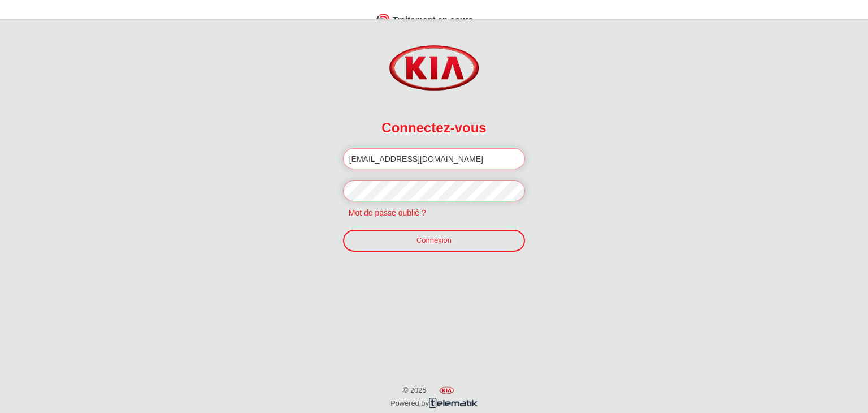  I want to click on h2: Connectez-vous, so click(434, 127).